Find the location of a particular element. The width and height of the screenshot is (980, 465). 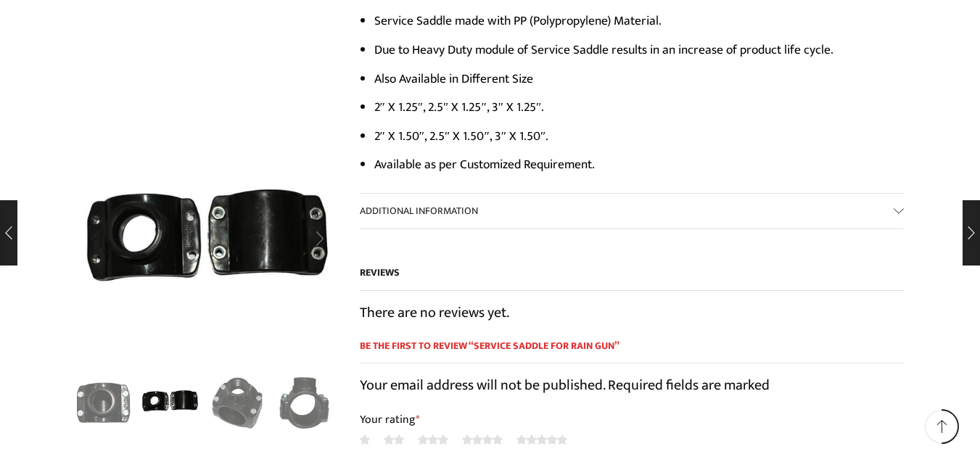

div: Next slide is located at coordinates (320, 239).